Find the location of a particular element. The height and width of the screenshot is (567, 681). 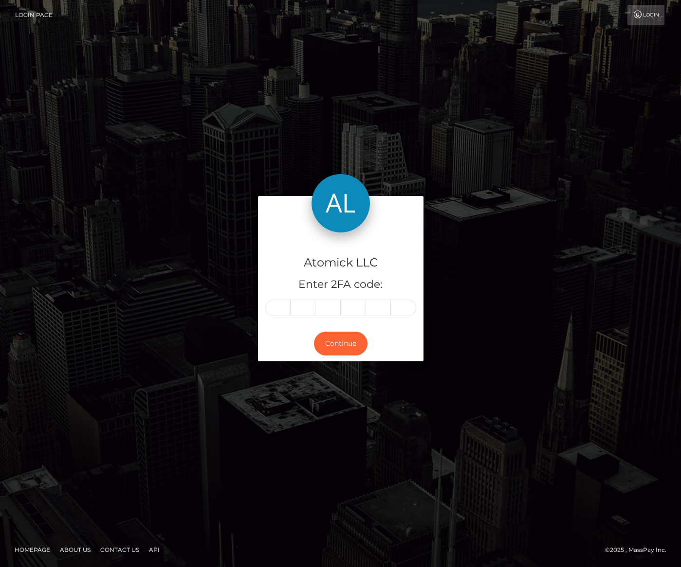

a: Login is located at coordinates (646, 15).